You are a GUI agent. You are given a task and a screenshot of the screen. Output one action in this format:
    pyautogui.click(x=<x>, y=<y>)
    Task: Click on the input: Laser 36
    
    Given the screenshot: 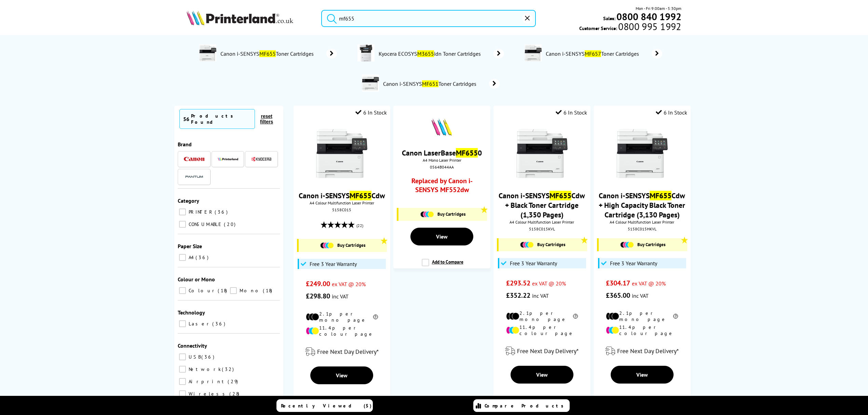 What is the action you would take?
    pyautogui.click(x=183, y=324)
    